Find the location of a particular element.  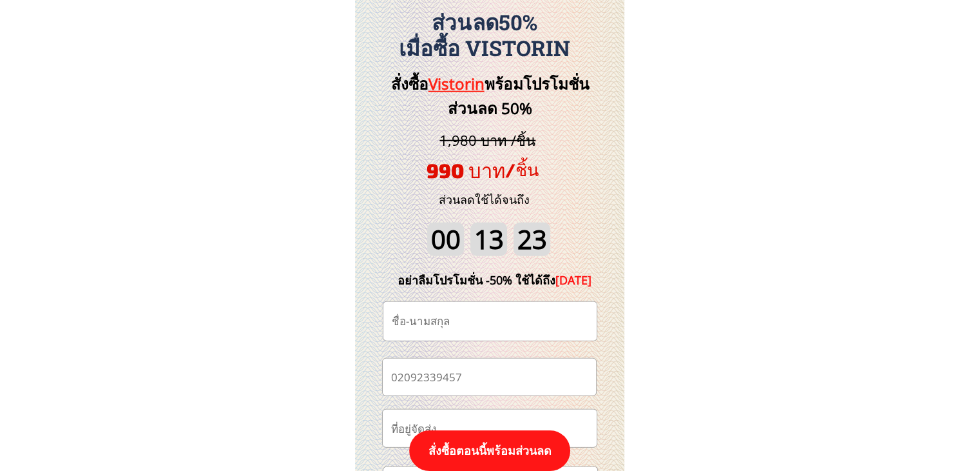

span: Vistorin is located at coordinates (456, 83).